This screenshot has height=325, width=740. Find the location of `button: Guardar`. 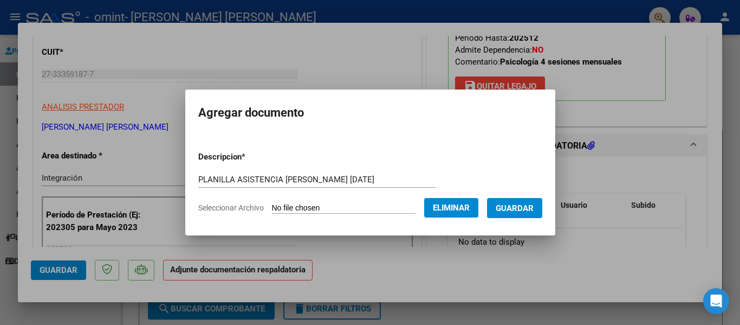

button: Guardar is located at coordinates (515, 208).